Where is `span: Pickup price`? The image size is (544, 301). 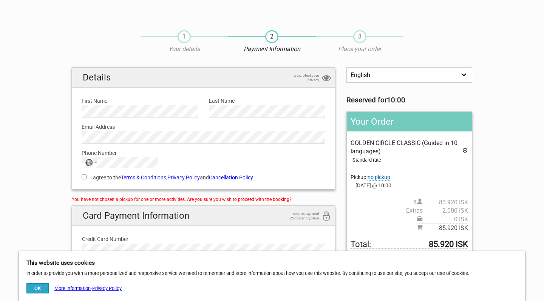
span: Pickup price is located at coordinates (442, 219).